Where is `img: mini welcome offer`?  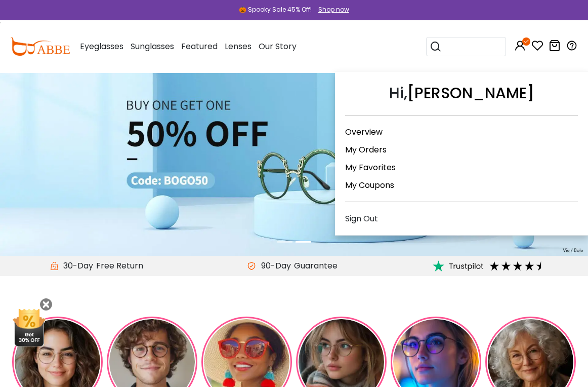 img: mini welcome offer is located at coordinates (29, 326).